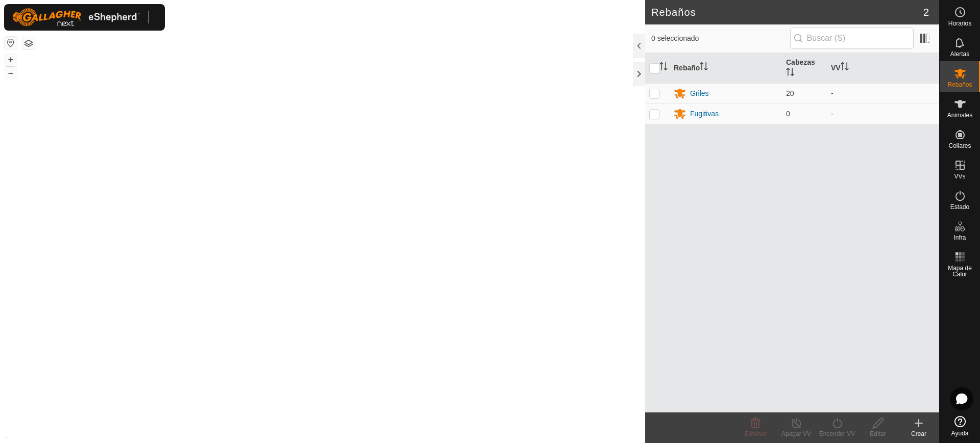 The height and width of the screenshot is (443, 980). What do you see at coordinates (919, 434) in the screenshot?
I see `div: Crear` at bounding box center [919, 434].